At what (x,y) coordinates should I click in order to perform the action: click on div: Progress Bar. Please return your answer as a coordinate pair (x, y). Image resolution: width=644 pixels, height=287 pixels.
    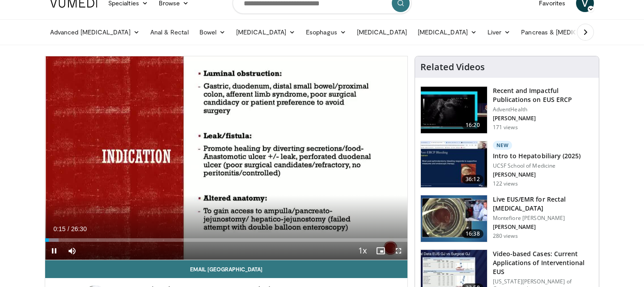
    Looking at the image, I should click on (226, 240).